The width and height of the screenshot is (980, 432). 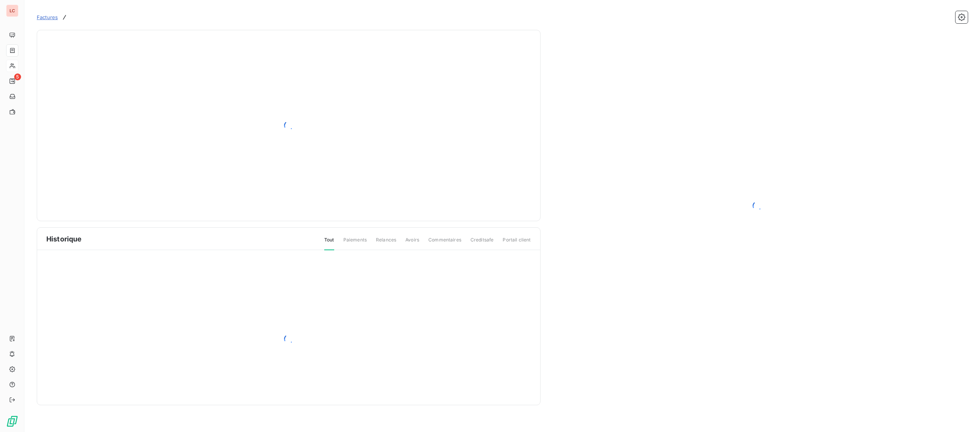 What do you see at coordinates (329, 243) in the screenshot?
I see `span: Tout` at bounding box center [329, 243].